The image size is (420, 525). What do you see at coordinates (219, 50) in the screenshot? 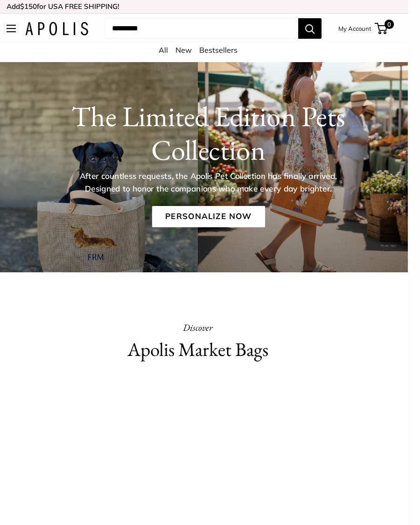
I see `a: Bestsellers` at bounding box center [219, 50].